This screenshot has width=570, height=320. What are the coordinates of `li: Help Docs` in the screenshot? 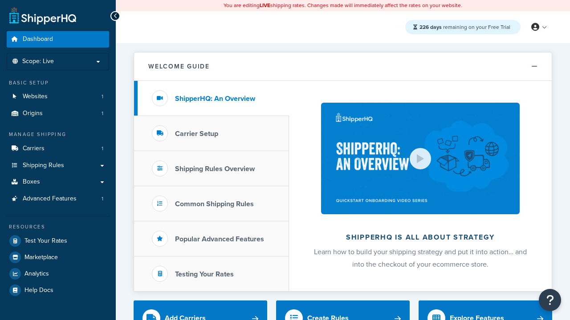 It's located at (58, 291).